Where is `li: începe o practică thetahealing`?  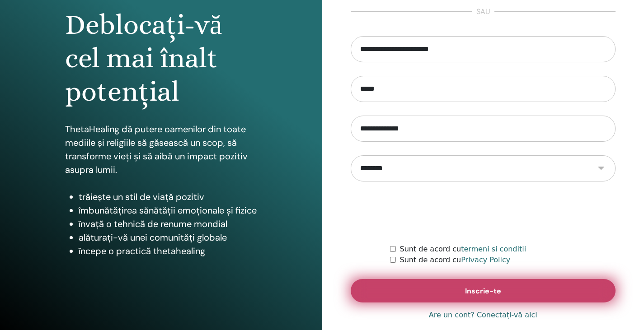 li: începe o practică thetahealing is located at coordinates (168, 251).